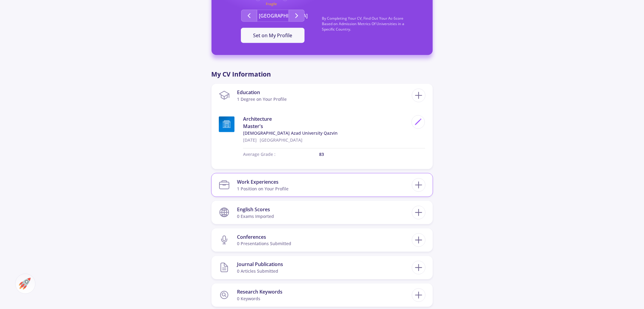  I want to click on p: My CV Information, so click(322, 74).